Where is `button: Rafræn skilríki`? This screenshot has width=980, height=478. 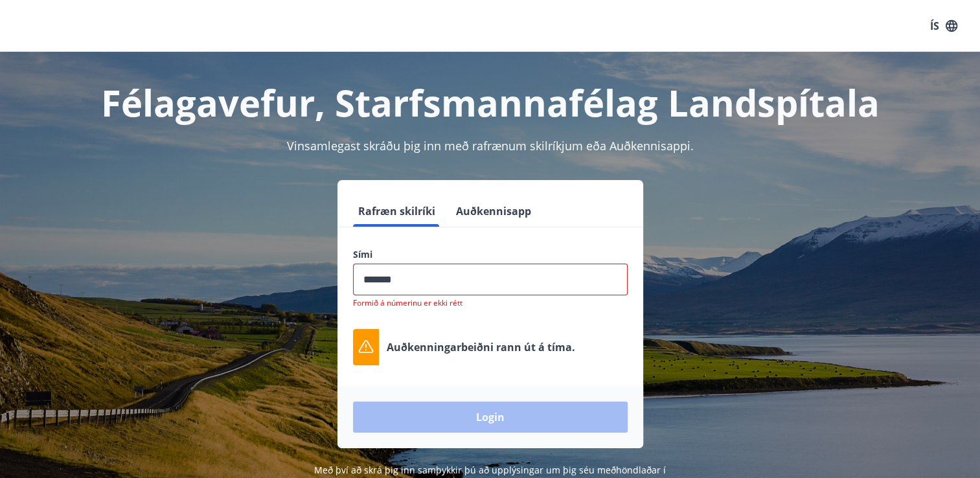 button: Rafræn skilríki is located at coordinates (396, 211).